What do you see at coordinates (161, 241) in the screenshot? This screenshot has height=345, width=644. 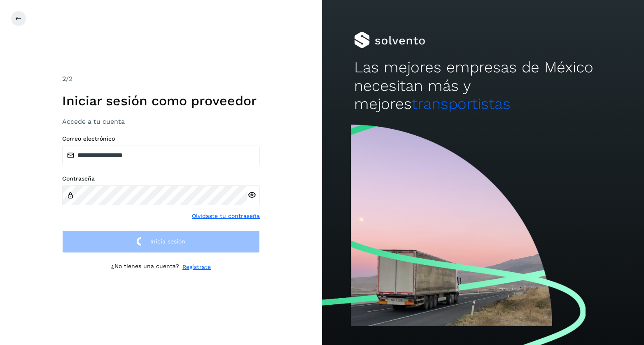 I see `button: Inicia sesión` at bounding box center [161, 241].